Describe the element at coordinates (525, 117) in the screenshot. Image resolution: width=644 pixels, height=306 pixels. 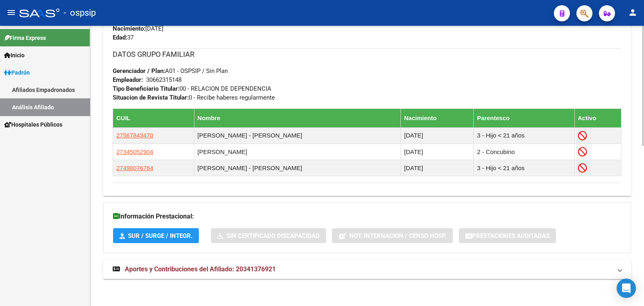
I see `th: Parentesco` at that location.